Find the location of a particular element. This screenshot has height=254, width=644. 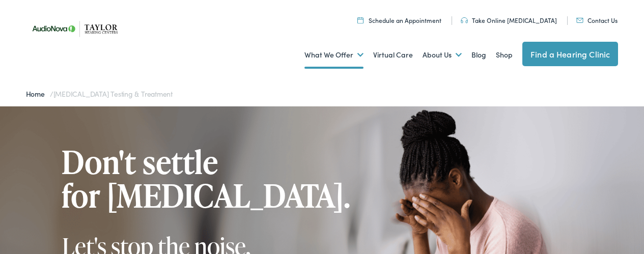

a: Home is located at coordinates (38, 94).